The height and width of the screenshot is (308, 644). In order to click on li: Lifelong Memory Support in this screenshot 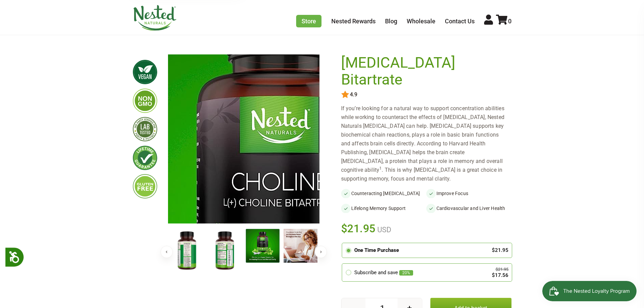, I will do `click(383, 208)`.